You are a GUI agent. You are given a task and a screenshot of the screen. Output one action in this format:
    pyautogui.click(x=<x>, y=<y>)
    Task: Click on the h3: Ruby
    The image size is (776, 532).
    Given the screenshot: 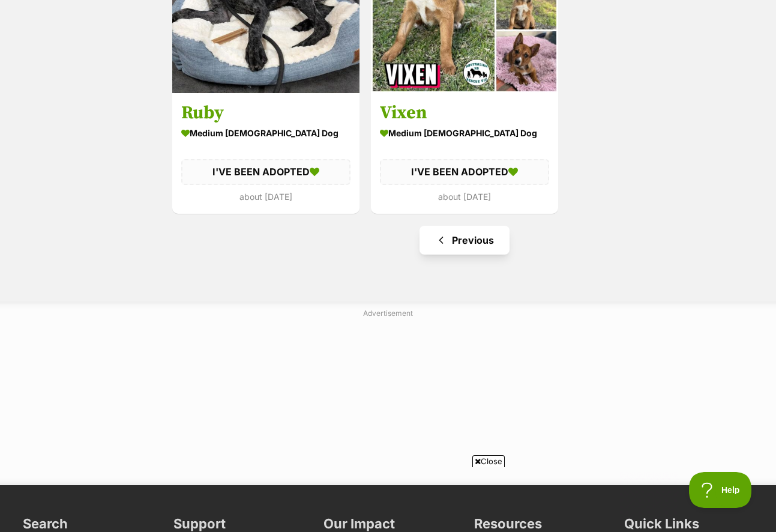 What is the action you would take?
    pyautogui.click(x=266, y=113)
    